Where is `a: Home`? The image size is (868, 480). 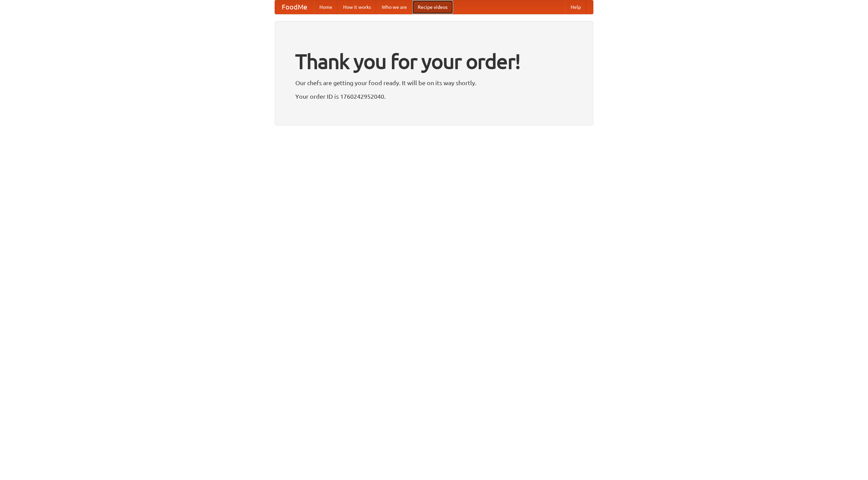 a: Home is located at coordinates (326, 7).